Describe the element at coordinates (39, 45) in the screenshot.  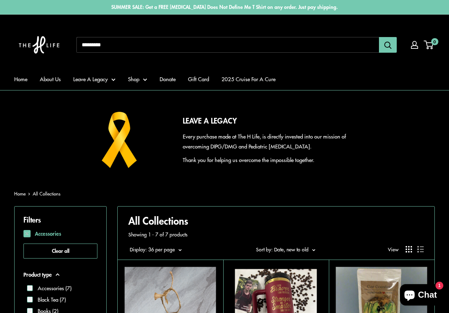
I see `img: The H Life` at that location.